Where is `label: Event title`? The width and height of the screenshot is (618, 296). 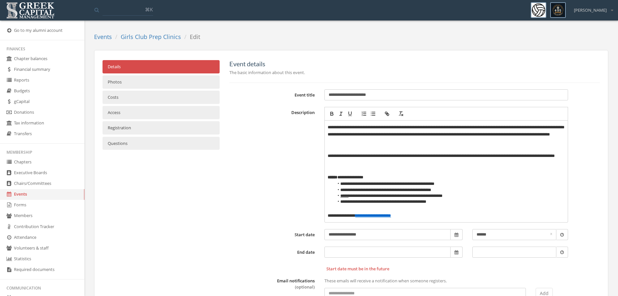 label: Event title is located at coordinates (272, 94).